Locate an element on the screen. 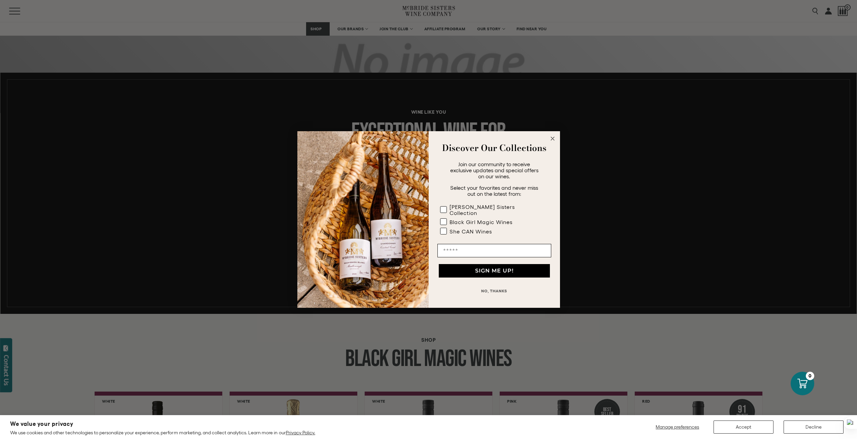 Image resolution: width=857 pixels, height=439 pixels. h2: We value your privacy is located at coordinates (163, 424).